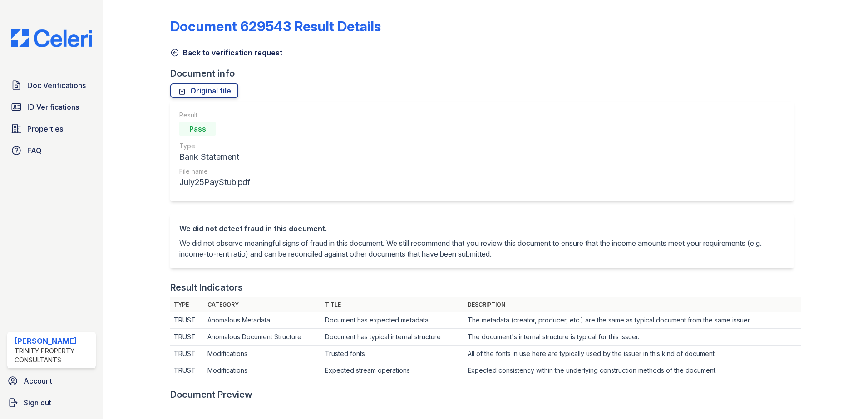  I want to click on span: ID Verifications, so click(53, 107).